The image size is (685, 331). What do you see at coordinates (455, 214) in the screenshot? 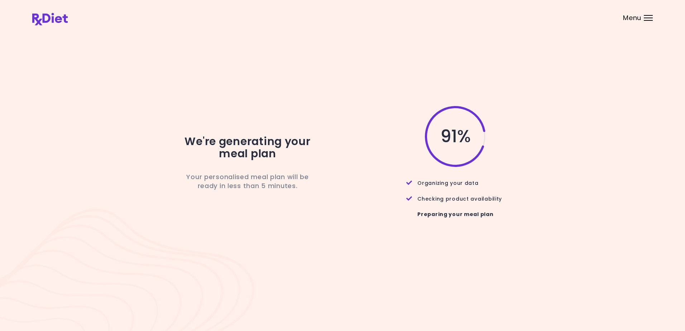
I see `div: Preparing your meal plan` at bounding box center [455, 214].